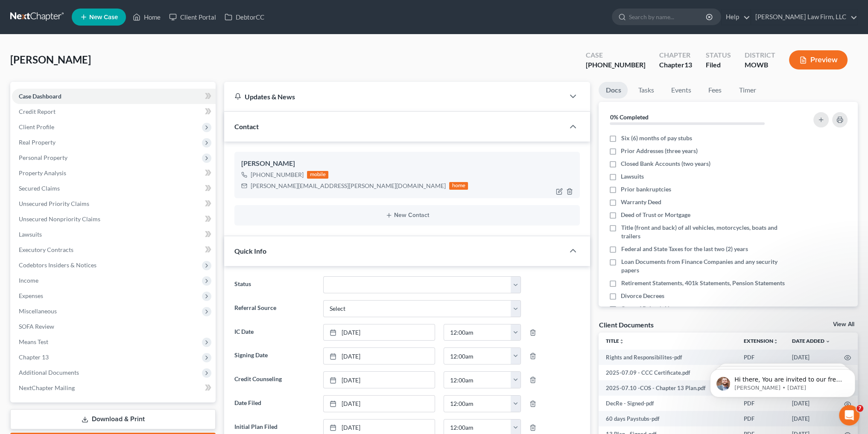 The width and height of the screenshot is (868, 434). What do you see at coordinates (85, 32) in the screenshot?
I see `div: message notification from James, 10w ago. Hi there, You are invited to our free Means Test webina...` at bounding box center [85, 32].